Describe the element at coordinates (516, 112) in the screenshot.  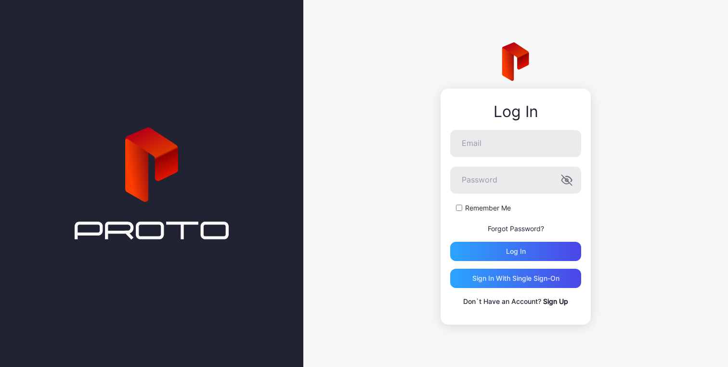
I see `div: Log In` at that location.